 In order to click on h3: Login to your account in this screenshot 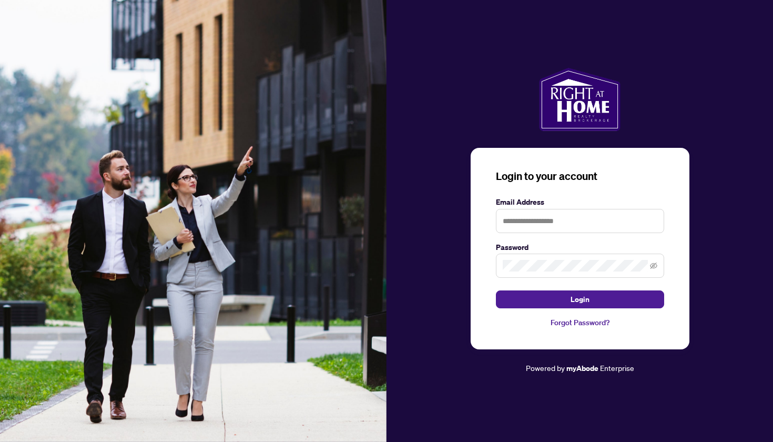, I will do `click(580, 176)`.